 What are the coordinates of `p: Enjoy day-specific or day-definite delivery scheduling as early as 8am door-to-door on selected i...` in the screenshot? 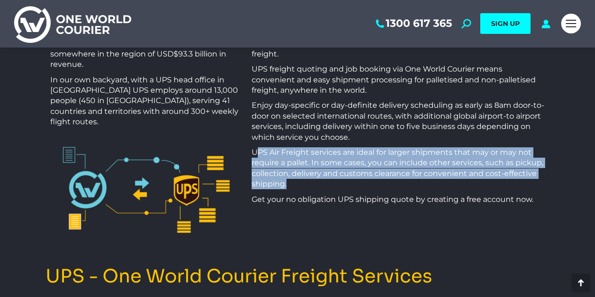 It's located at (398, 121).